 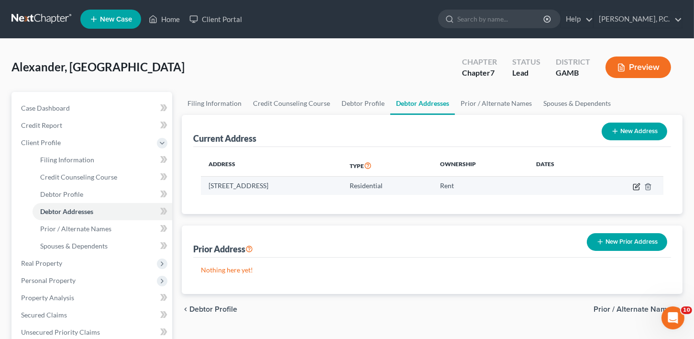 I want to click on th: Ownership, so click(x=480, y=166).